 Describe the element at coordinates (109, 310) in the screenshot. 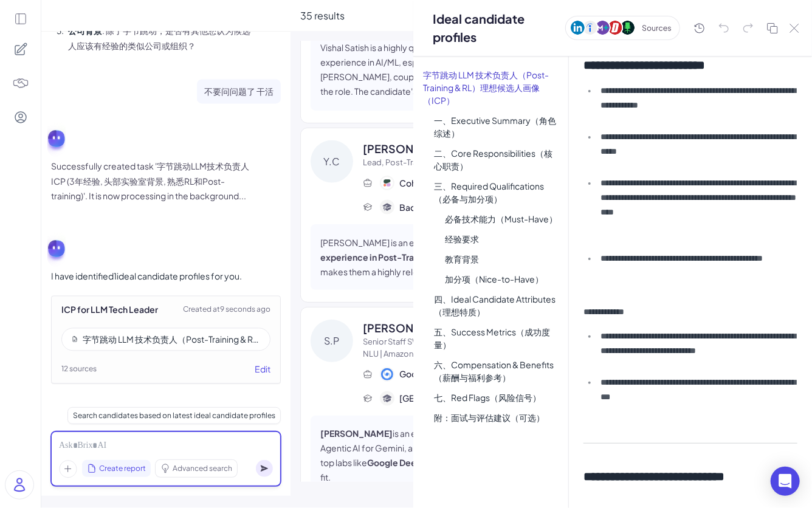

I see `div: ICP for LLM Tech Leader` at that location.